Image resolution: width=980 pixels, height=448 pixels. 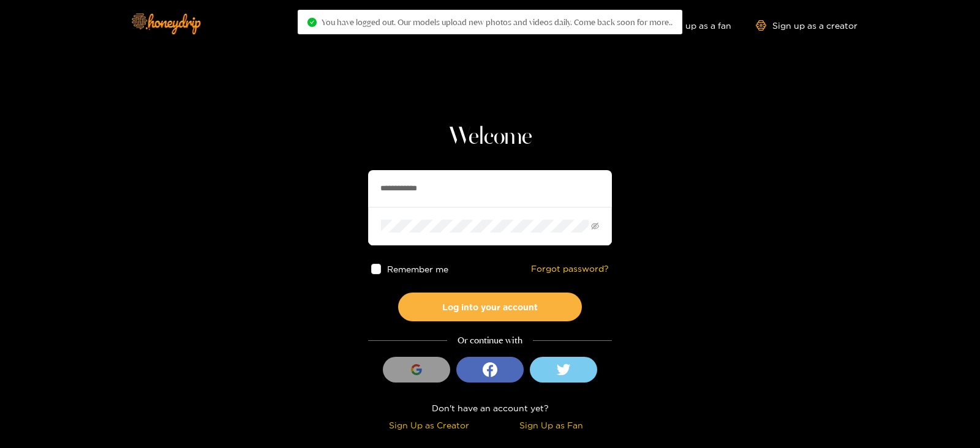 What do you see at coordinates (490, 137) in the screenshot?
I see `h1: Welcome` at bounding box center [490, 137].